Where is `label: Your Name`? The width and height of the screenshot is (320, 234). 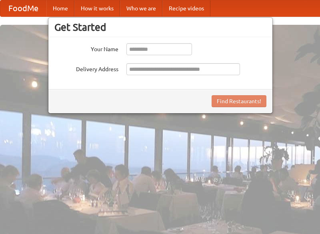
label: Your Name is located at coordinates (86, 48).